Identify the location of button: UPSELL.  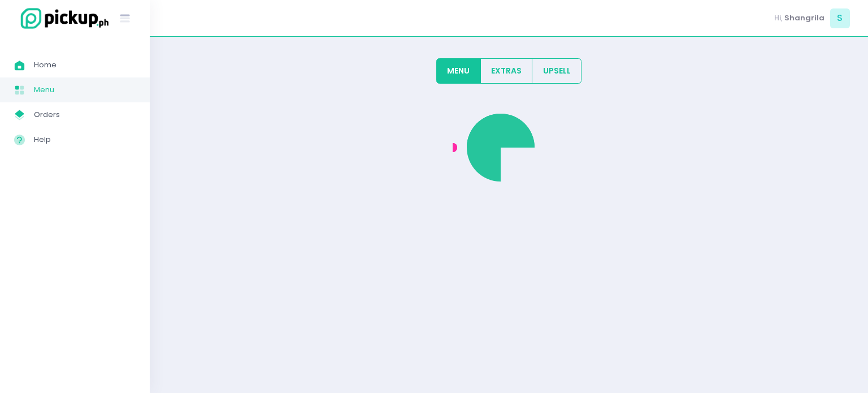
(556, 71).